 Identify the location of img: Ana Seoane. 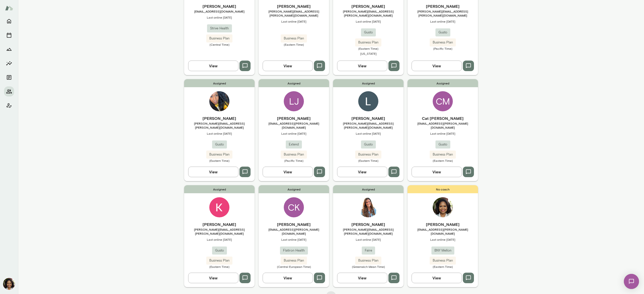
(368, 207).